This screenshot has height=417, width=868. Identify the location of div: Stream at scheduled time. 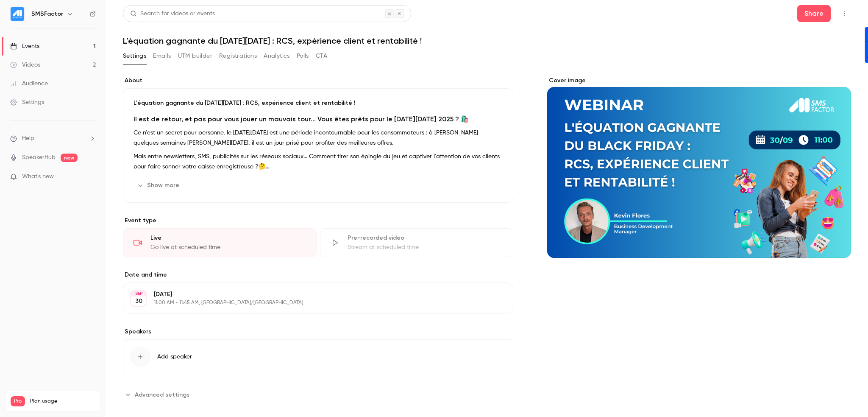
(425, 247).